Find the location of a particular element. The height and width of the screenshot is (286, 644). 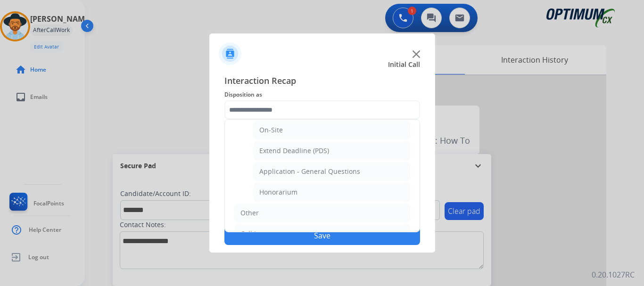

img: contactIcon is located at coordinates (230, 54).